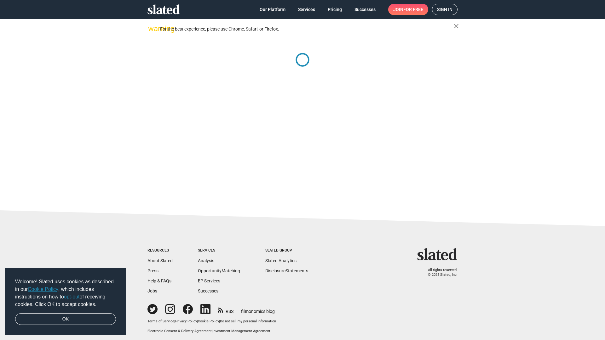  I want to click on div: Resources, so click(160, 251).